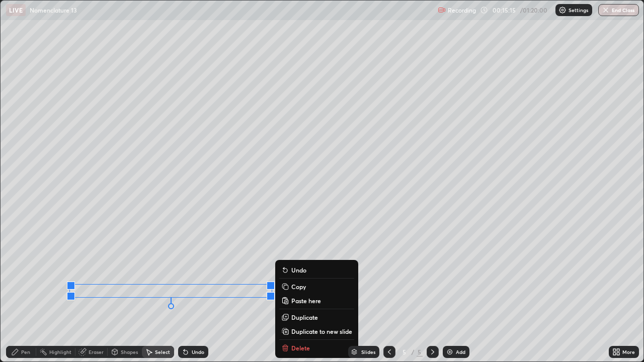  What do you see at coordinates (129, 352) in the screenshot?
I see `div: Shapes` at bounding box center [129, 352].